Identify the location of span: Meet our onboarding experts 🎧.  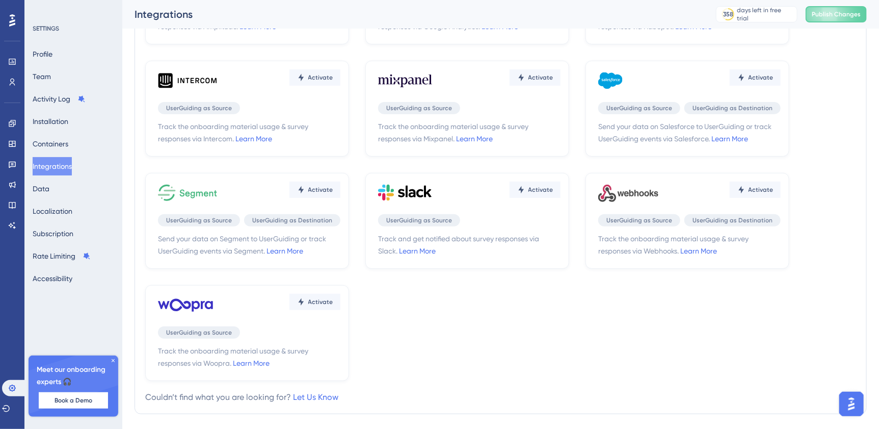
(73, 376).